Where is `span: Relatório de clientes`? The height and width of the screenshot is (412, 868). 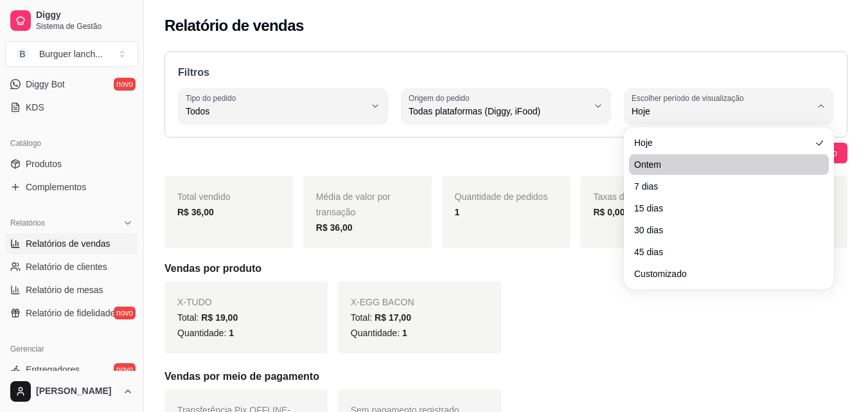
span: Relatório de clientes is located at coordinates (66, 266).